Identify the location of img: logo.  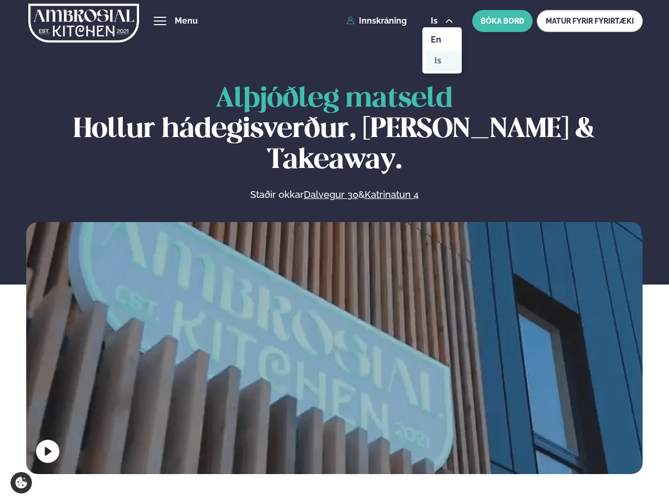
(83, 23).